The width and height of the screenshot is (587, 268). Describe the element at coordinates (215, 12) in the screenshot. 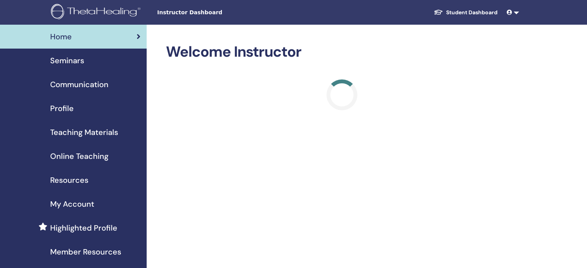

I see `span: Instructor Dashboard` at that location.